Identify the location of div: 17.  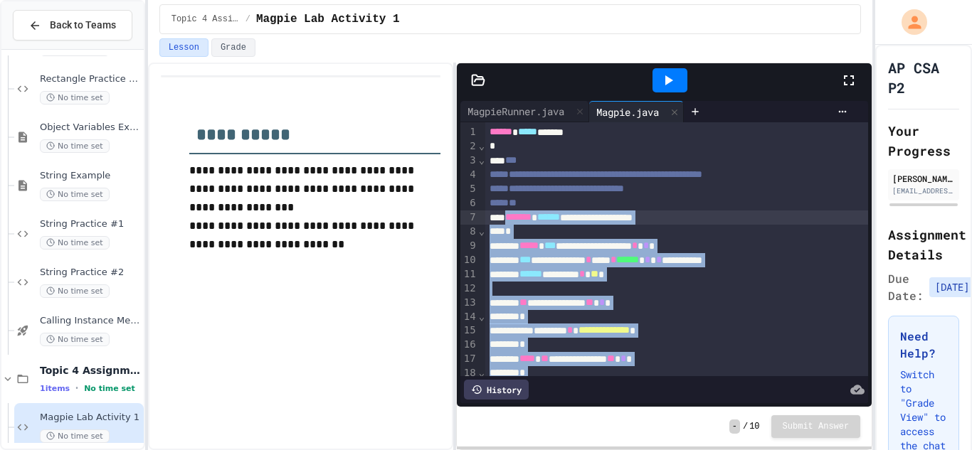
(469, 359).